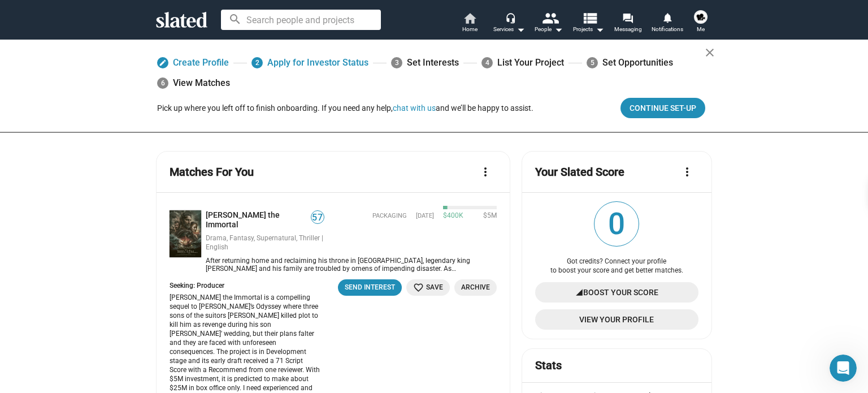 The height and width of the screenshot is (393, 868). What do you see at coordinates (112, 311) in the screenshot?
I see `button: Messages` at bounding box center [112, 311].